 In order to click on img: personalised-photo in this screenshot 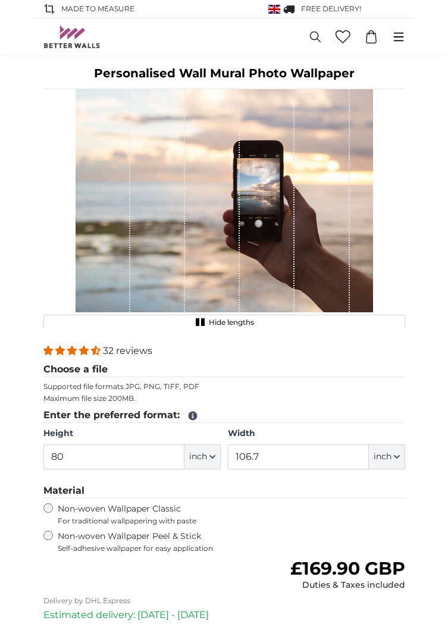, I will do `click(224, 201)`.